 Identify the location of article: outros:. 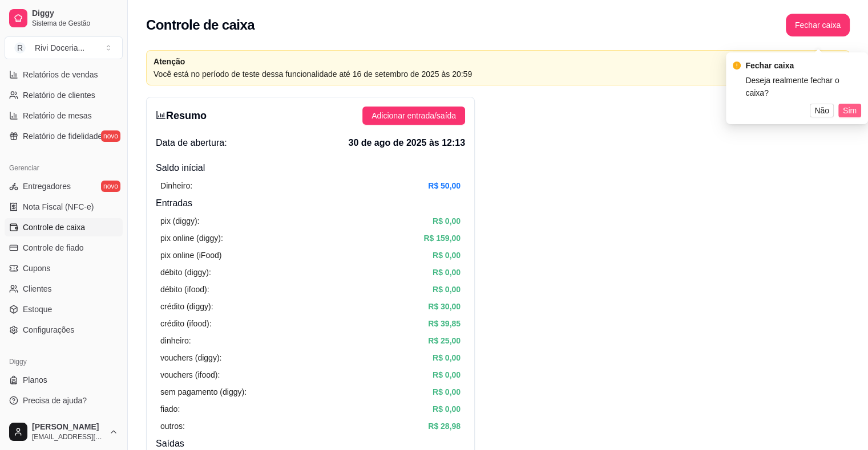
(173, 426).